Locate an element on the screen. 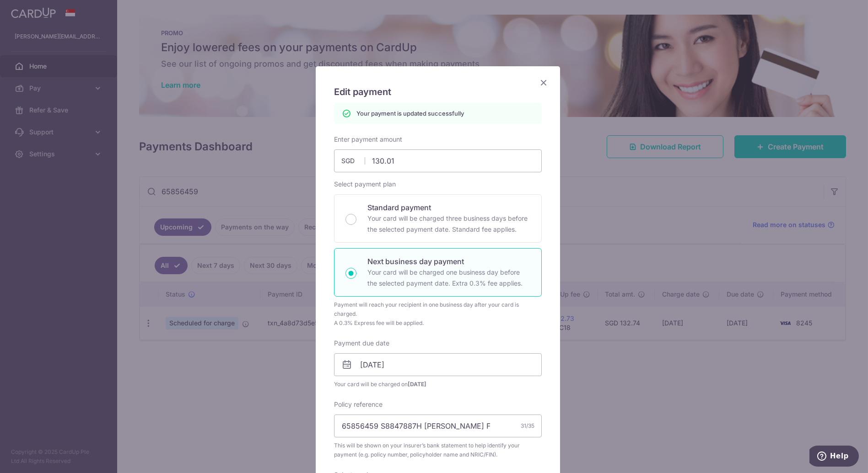  label: Policy reference is located at coordinates (358, 405).